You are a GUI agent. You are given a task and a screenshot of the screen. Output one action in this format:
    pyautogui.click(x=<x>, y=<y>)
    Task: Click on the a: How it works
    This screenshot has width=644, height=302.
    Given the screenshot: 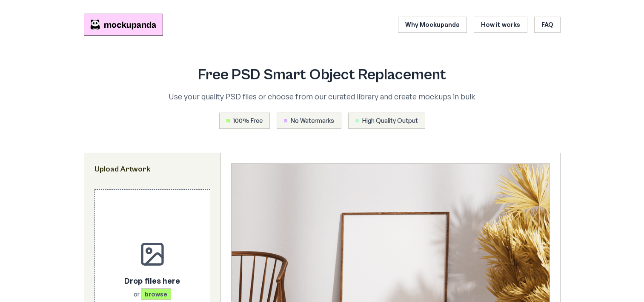 What is the action you would take?
    pyautogui.click(x=501, y=25)
    